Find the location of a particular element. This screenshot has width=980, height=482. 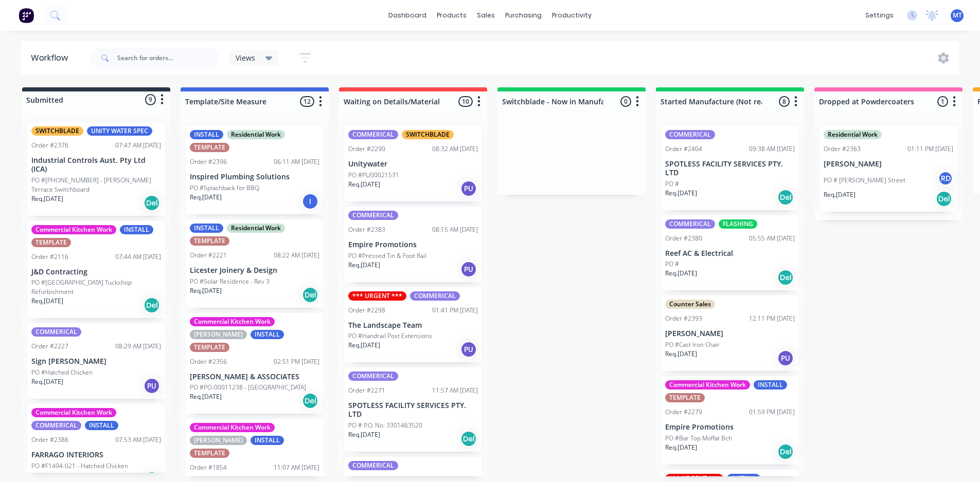

span: Views is located at coordinates (245, 57).